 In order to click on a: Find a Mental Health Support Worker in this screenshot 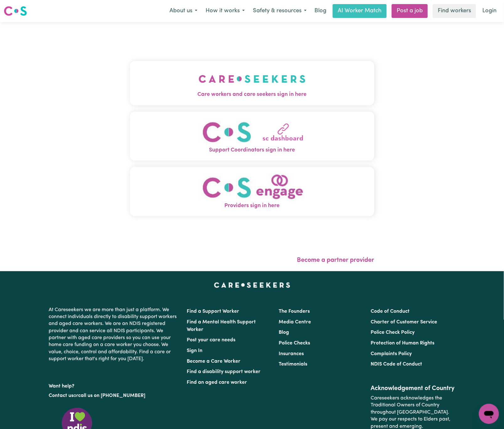, I will do `click(221, 325)`.